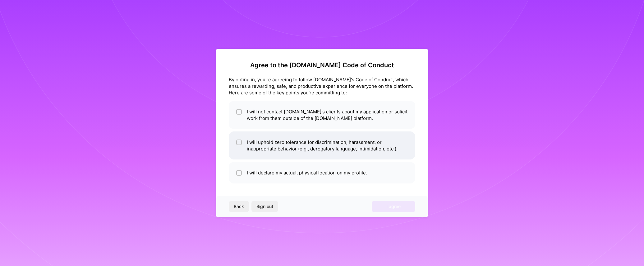 The image size is (644, 266). I want to click on button: Back, so click(239, 206).